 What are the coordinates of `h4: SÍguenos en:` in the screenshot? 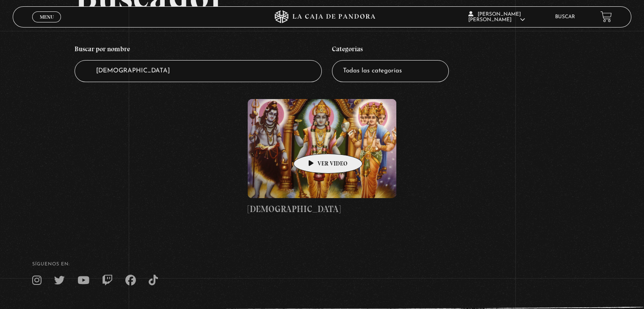 It's located at (322, 264).